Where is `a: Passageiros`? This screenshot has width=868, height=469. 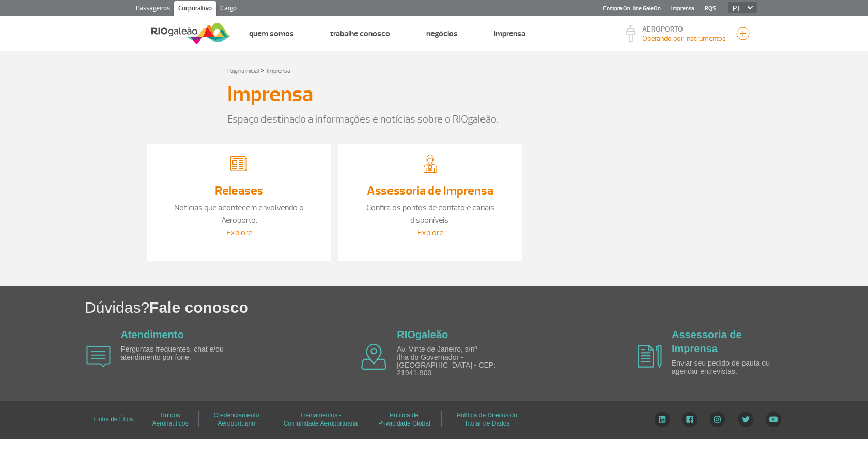 a: Passageiros is located at coordinates (153, 10).